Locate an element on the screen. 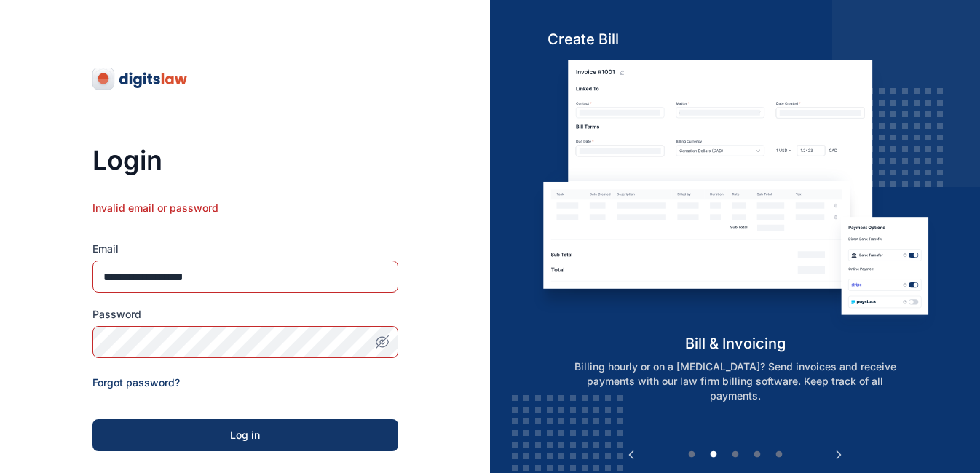 The height and width of the screenshot is (473, 980). div: Log in is located at coordinates (245, 436).